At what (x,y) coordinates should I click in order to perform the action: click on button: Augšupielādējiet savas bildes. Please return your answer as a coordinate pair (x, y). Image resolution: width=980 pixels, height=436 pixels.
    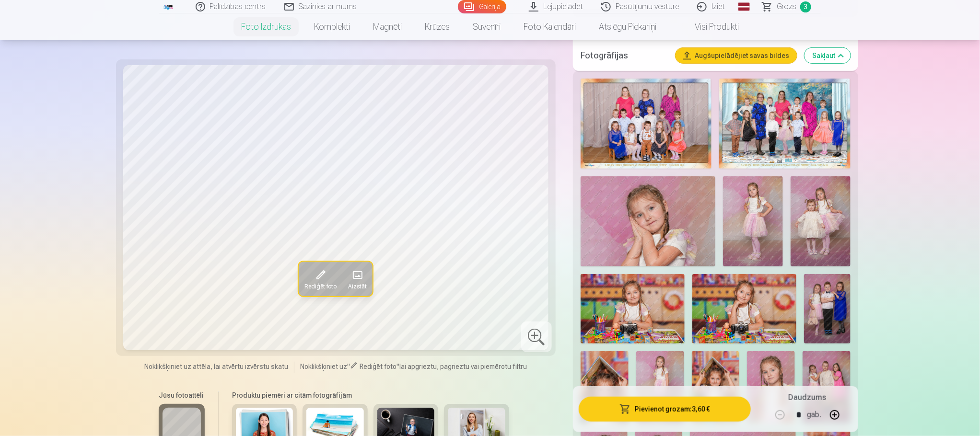
    Looking at the image, I should click on (735, 55).